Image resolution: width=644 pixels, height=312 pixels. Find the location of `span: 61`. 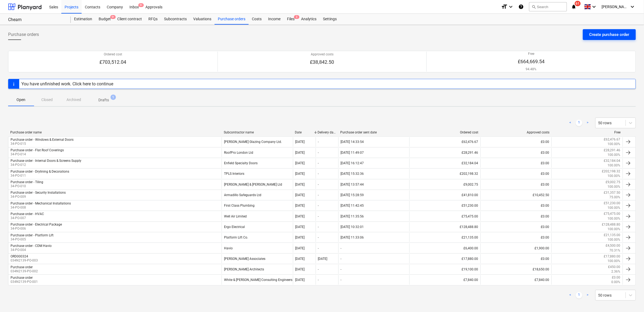

span: 61 is located at coordinates (578, 4).